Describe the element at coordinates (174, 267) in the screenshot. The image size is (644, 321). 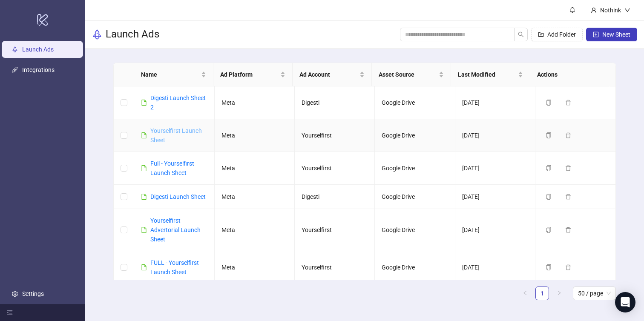
I see `a: FULL - Yourselfirst Launch Sheet` at that location.